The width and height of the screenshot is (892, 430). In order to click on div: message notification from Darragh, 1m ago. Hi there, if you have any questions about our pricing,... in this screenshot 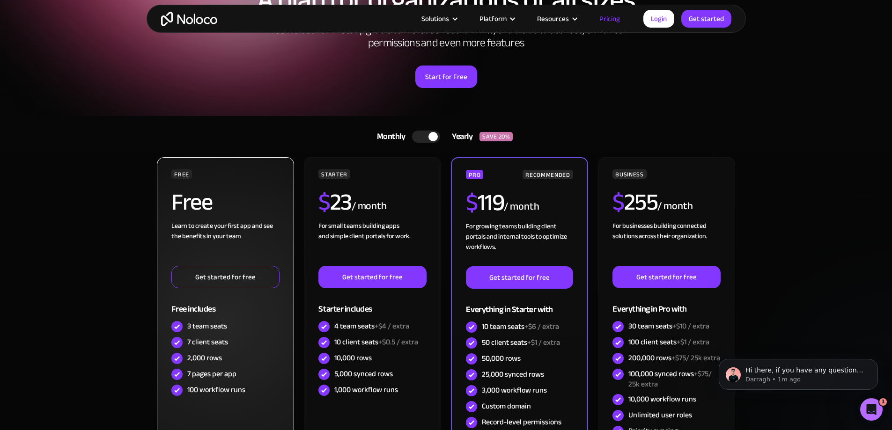, I will do `click(94, 35)`.